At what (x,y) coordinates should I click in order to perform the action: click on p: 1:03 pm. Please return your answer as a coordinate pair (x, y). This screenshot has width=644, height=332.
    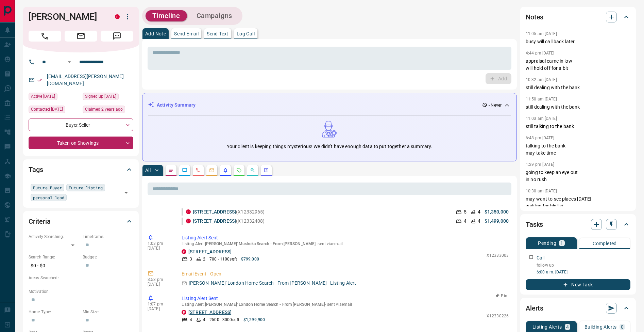
    Looking at the image, I should click on (159, 244).